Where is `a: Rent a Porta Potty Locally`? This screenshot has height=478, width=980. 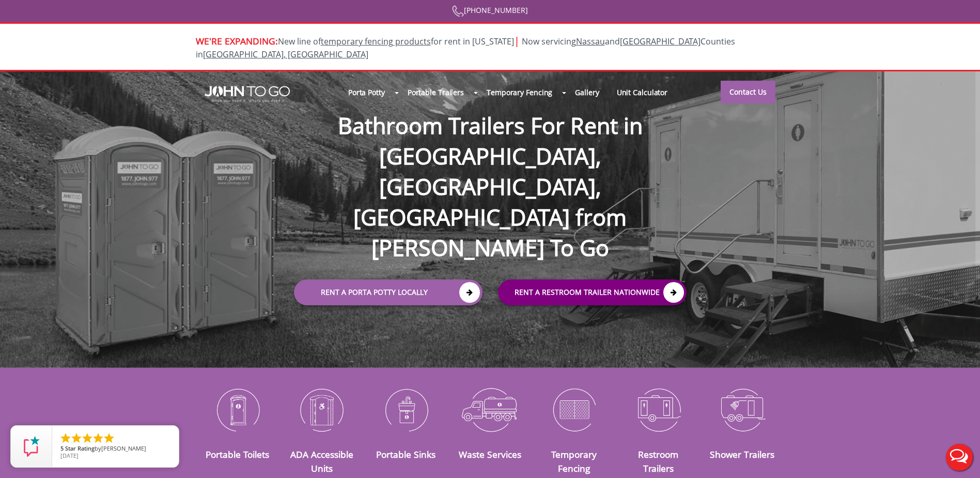 a: Rent a Porta Potty Locally is located at coordinates (388, 292).